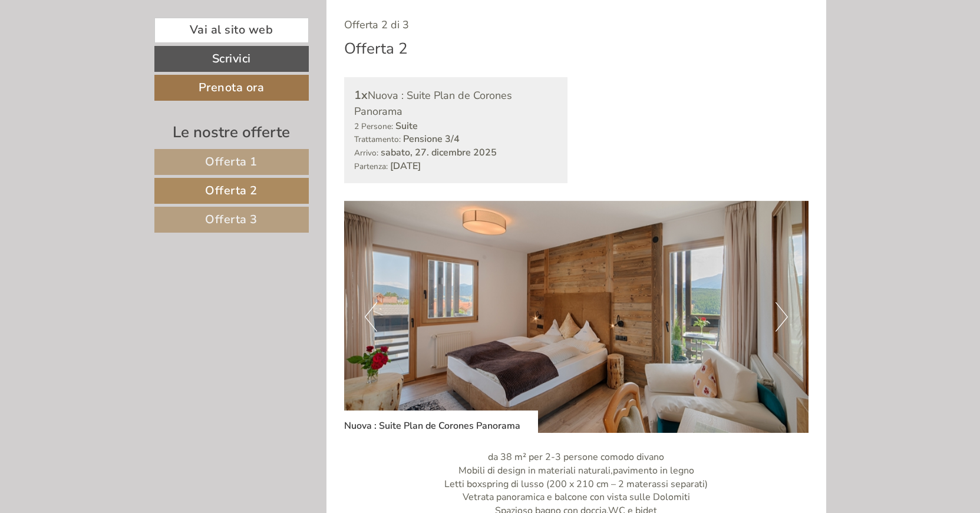 The image size is (980, 513). Describe the element at coordinates (439, 153) in the screenshot. I see `b: sabato, 27. dicembre 2025` at that location.